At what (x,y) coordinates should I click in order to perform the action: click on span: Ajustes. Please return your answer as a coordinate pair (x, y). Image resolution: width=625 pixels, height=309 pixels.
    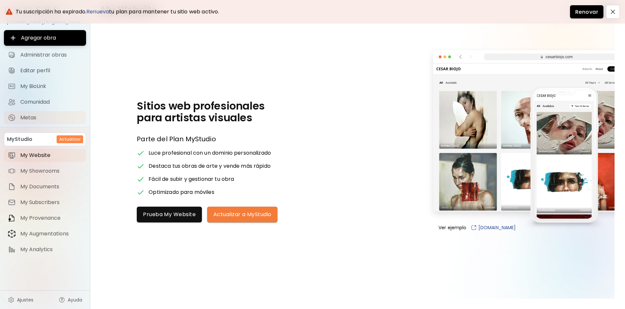
    Looking at the image, I should click on (25, 300).